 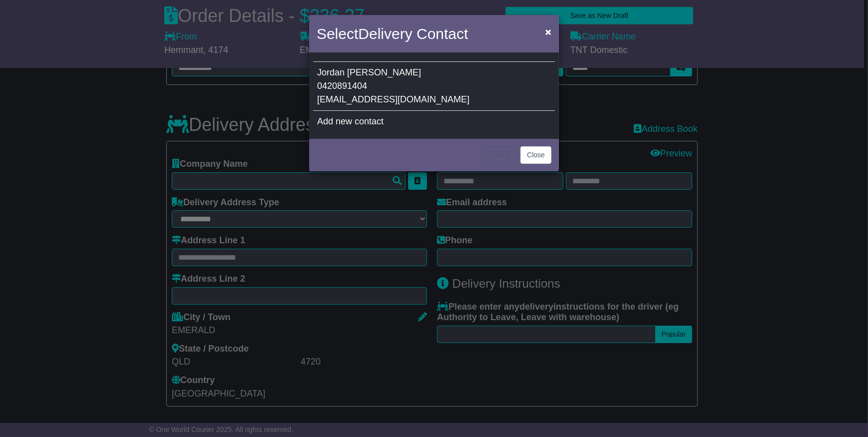 What do you see at coordinates (392, 33) in the screenshot?
I see `h4: Select` at bounding box center [392, 33].